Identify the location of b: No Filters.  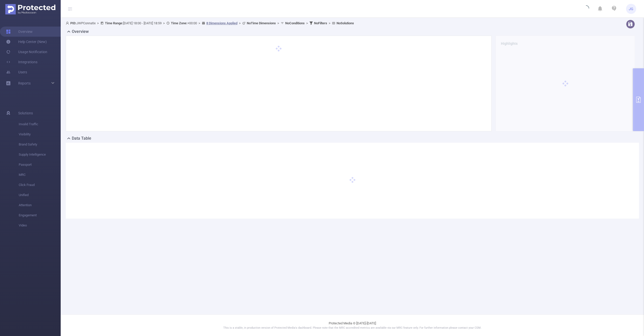
(321, 23).